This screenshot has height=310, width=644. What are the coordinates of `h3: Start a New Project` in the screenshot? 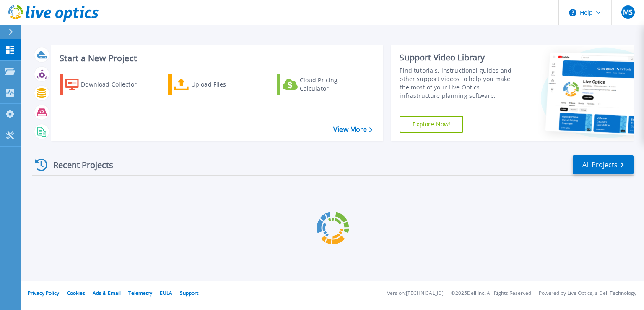 It's located at (216, 58).